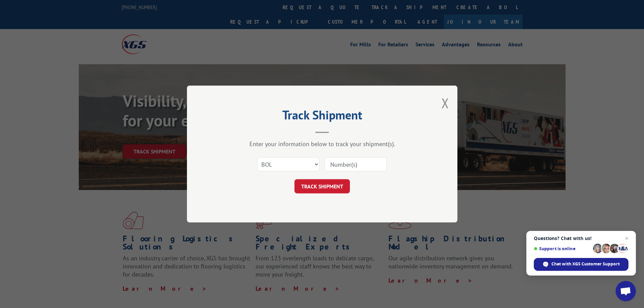  What do you see at coordinates (562, 249) in the screenshot?
I see `span: Support is online` at bounding box center [562, 249].